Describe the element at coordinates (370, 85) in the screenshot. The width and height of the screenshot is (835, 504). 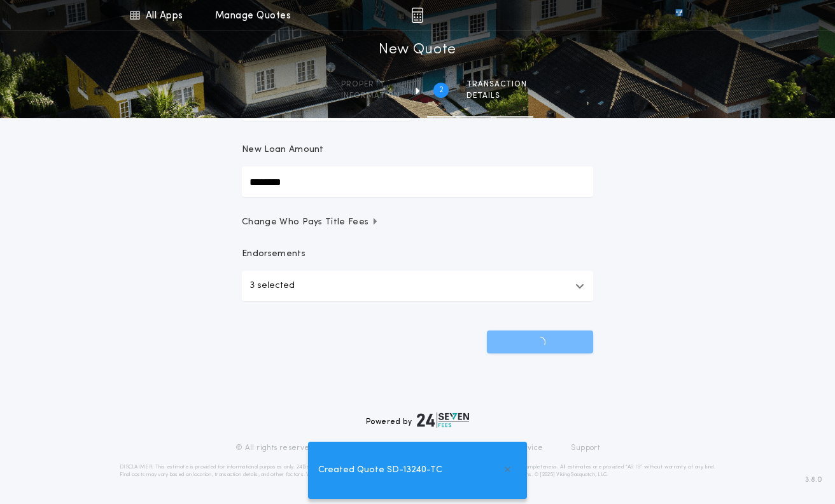
I see `span: Property` at that location.